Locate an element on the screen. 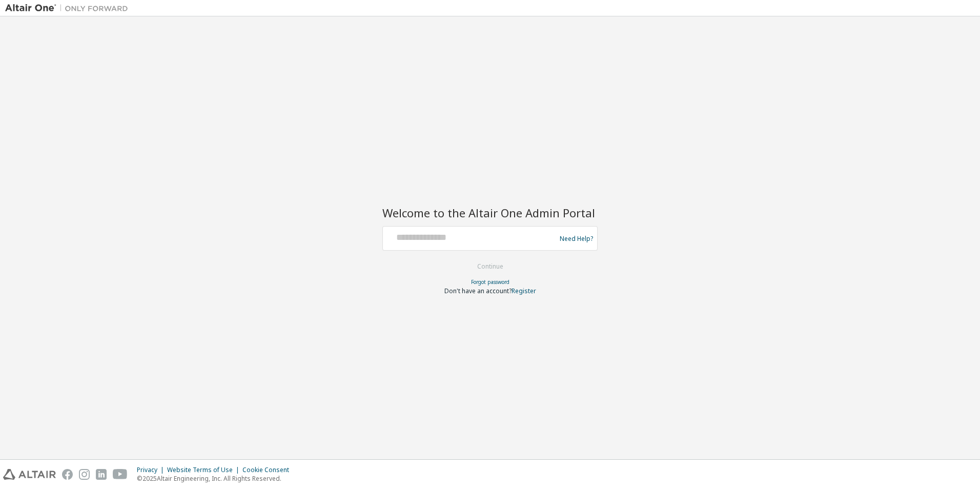 This screenshot has width=980, height=489. div: Website Terms of Use is located at coordinates (205, 470).